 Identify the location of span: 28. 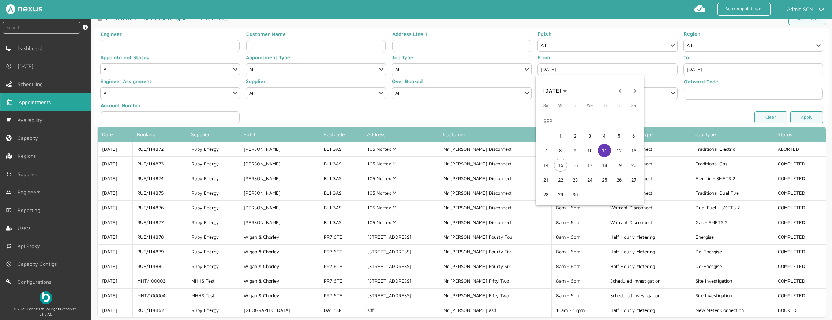
(546, 194).